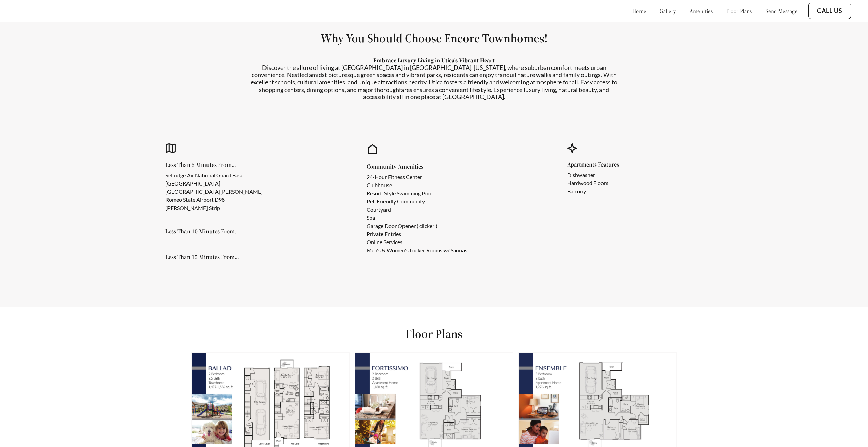 The image size is (868, 447). Describe the element at coordinates (588, 175) in the screenshot. I see `li: Dishwasher` at that location.